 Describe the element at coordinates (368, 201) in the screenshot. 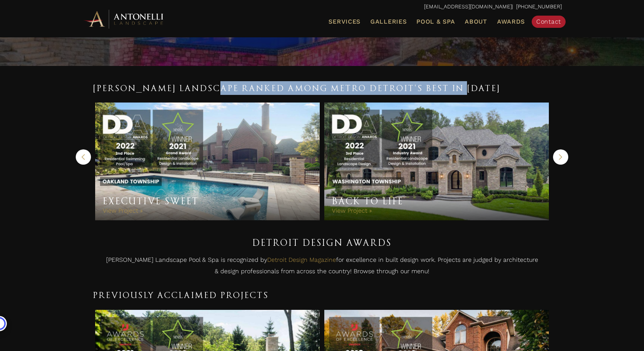

I see `a: Back to Life` at that location.